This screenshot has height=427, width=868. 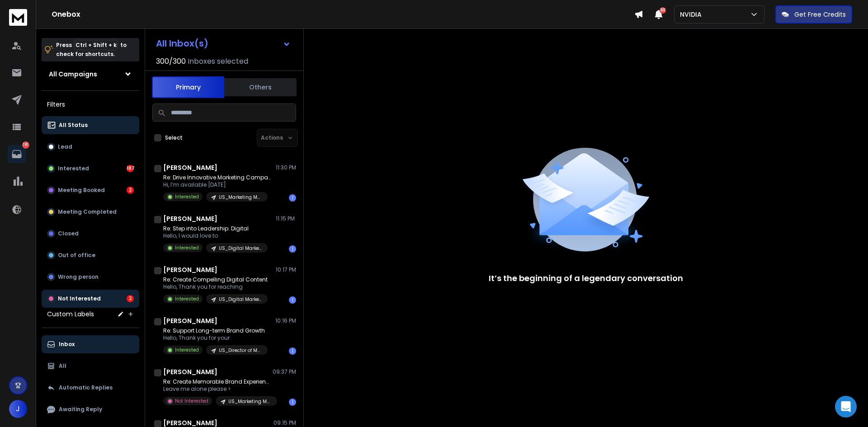 I want to click on button: All Campaigns, so click(x=90, y=74).